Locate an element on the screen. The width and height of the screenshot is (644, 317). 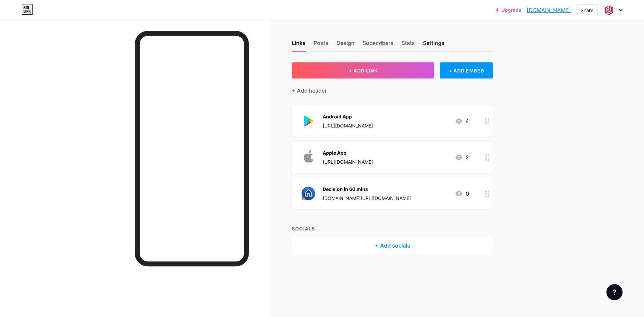
div: + ADD EMBED is located at coordinates (466, 70).